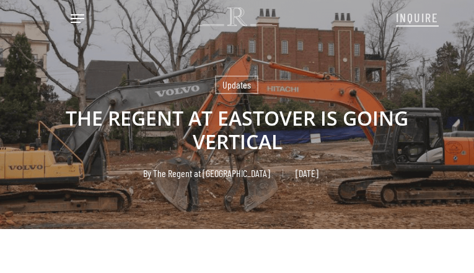  Describe the element at coordinates (77, 19) in the screenshot. I see `a: Navigation Menu` at that location.